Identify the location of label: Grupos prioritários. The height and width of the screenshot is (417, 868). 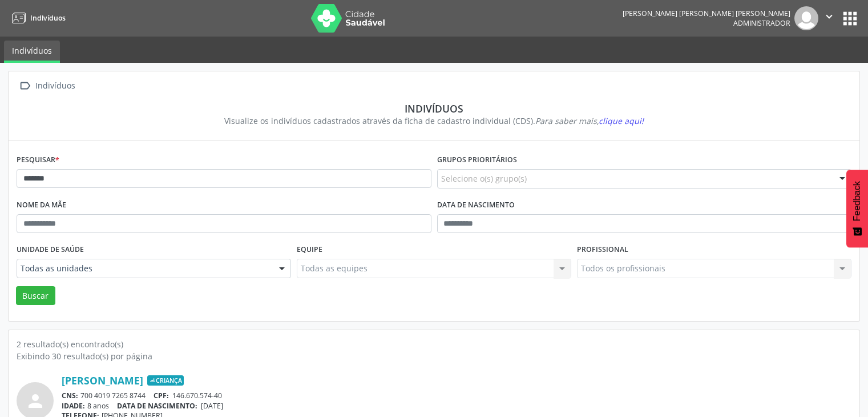
(477, 160).